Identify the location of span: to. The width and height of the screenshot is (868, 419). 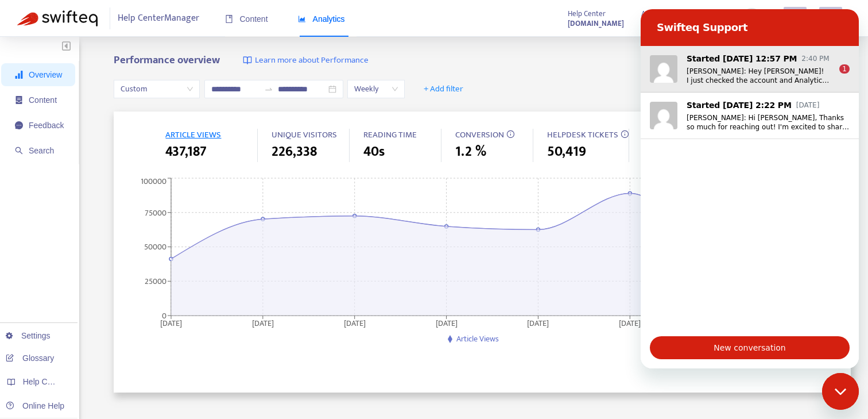
(269, 89).